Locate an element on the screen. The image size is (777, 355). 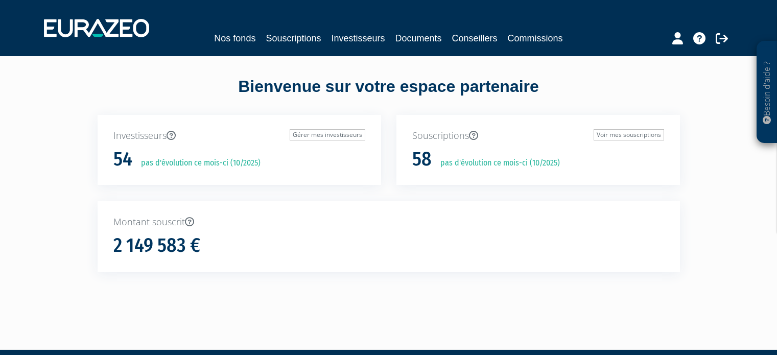
a: Commissions is located at coordinates (536, 38).